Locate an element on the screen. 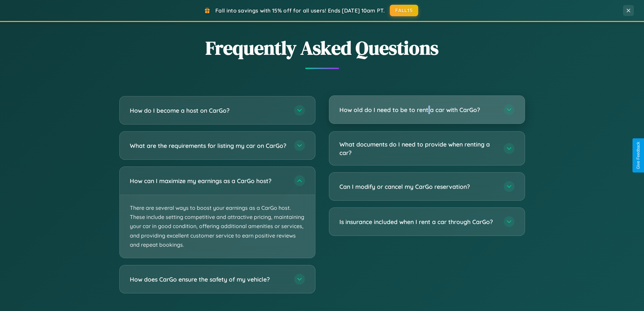  p: There are several ways to boost your earnings as a CarGo host. These include setting competitive ... is located at coordinates (217, 226).